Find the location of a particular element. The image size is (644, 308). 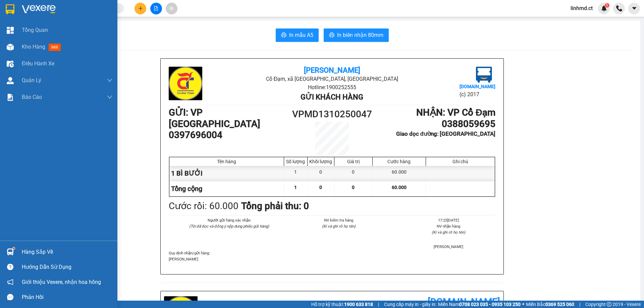

div: Giá trị is located at coordinates (353, 161).